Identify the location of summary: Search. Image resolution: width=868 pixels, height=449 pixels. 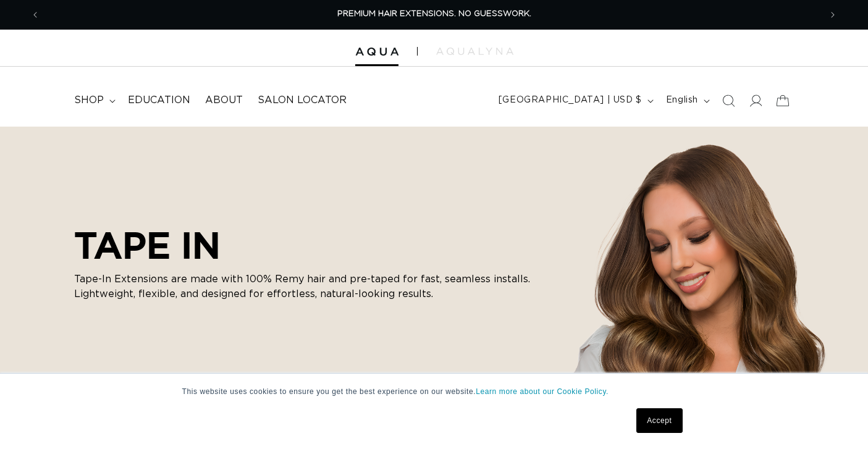
(728, 101).